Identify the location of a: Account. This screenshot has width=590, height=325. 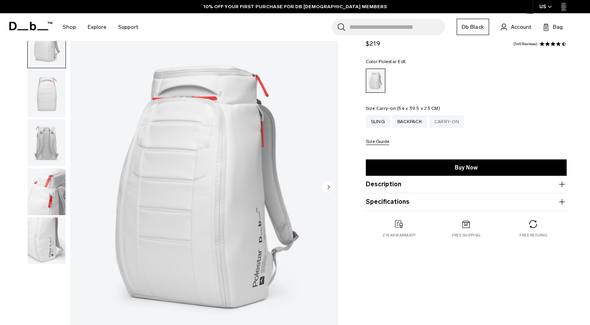
(516, 27).